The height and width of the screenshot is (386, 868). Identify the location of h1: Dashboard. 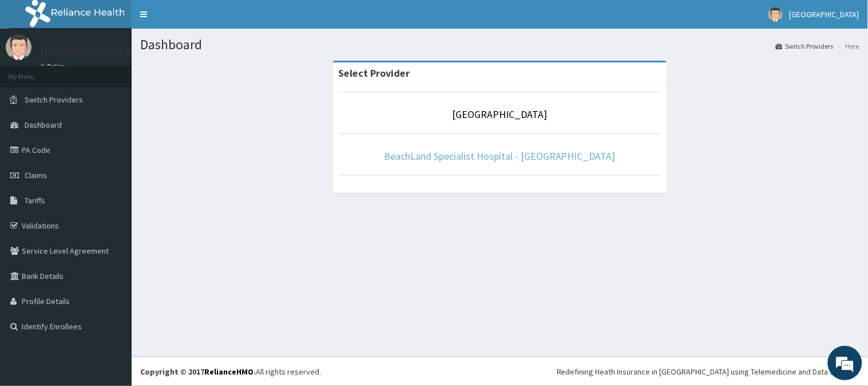
(500, 44).